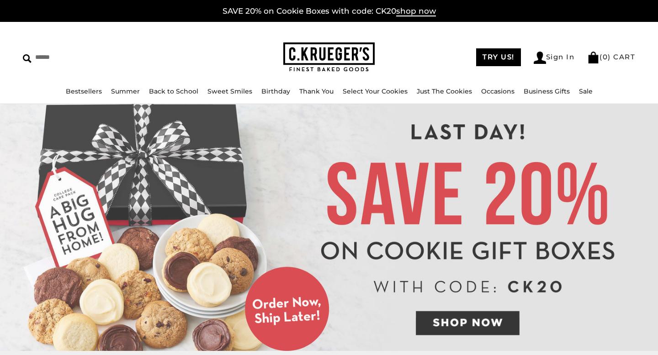 This screenshot has width=658, height=355. Describe the element at coordinates (546, 91) in the screenshot. I see `a: Business Gifts` at that location.